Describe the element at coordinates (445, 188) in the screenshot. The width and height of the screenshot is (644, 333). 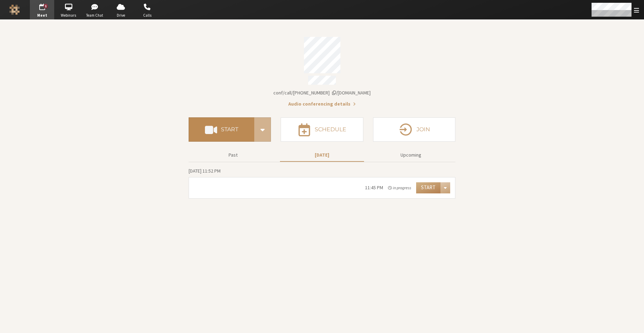
I see `div: Open menu` at that location.